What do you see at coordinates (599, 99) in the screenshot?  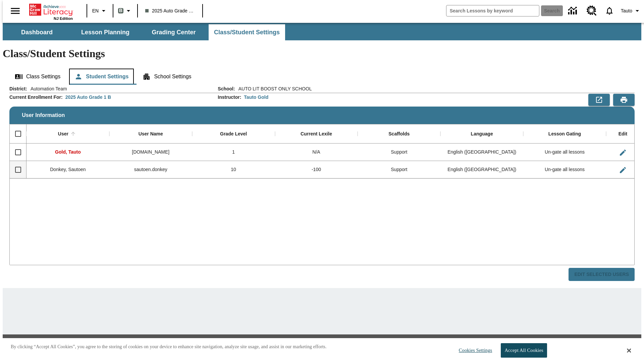 I see `button: Export to CSV` at bounding box center [599, 99].